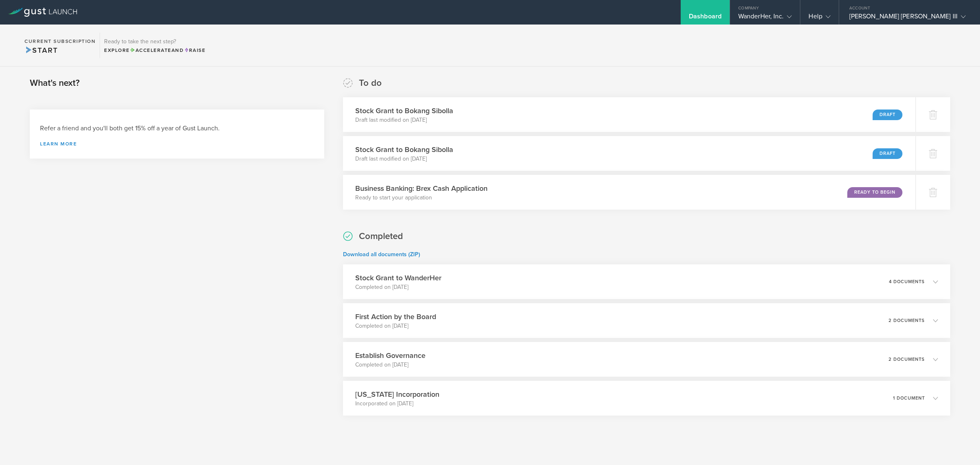  What do you see at coordinates (875, 192) in the screenshot?
I see `div: Ready to Begin` at bounding box center [875, 192].